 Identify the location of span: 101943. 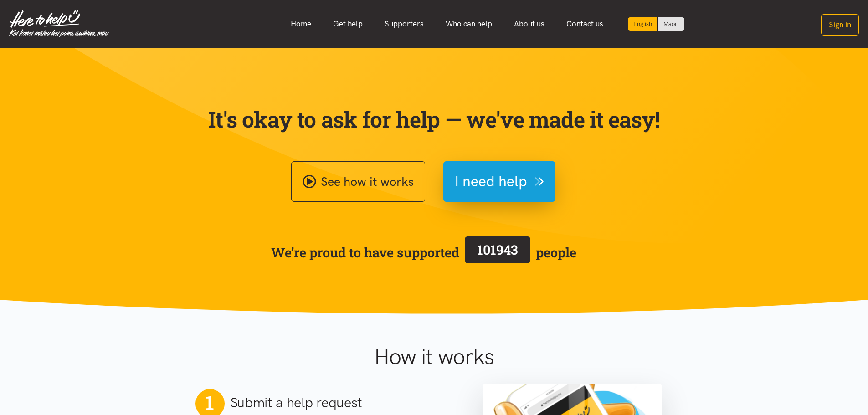
(498, 249).